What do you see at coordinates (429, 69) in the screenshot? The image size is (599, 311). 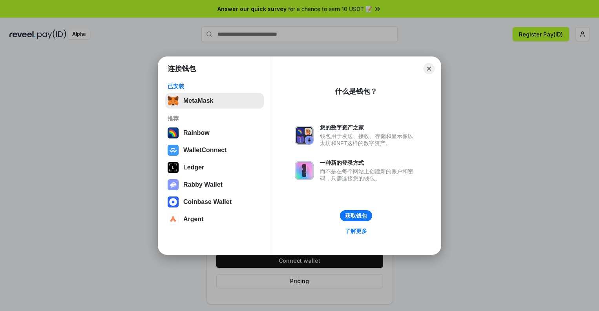 I see `button: Close` at bounding box center [429, 69].